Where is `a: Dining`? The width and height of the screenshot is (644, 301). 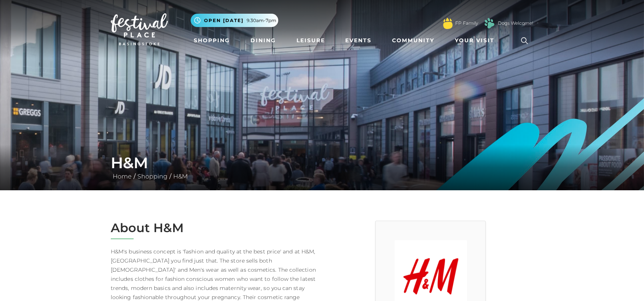 a: Dining is located at coordinates (263, 40).